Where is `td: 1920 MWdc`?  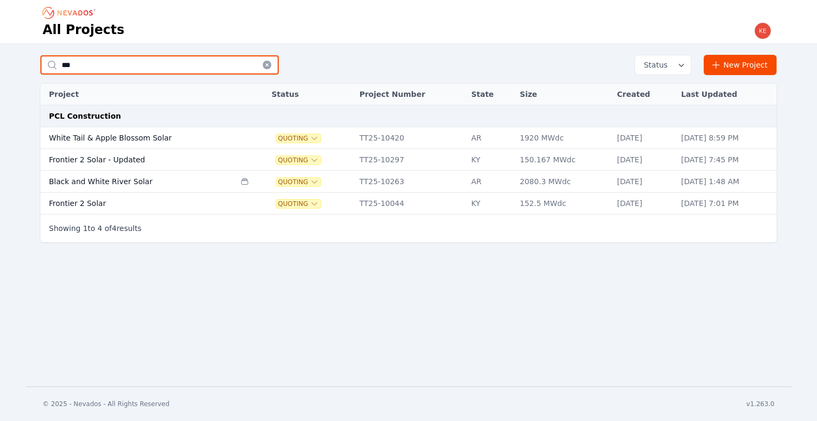 td: 1920 MWdc is located at coordinates (563, 138).